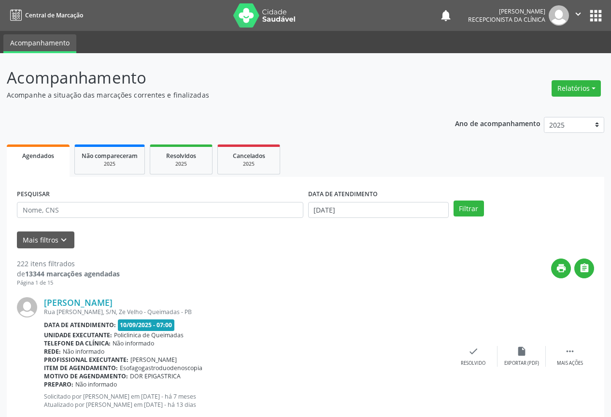  I want to click on b: Profissional executante:, so click(86, 359).